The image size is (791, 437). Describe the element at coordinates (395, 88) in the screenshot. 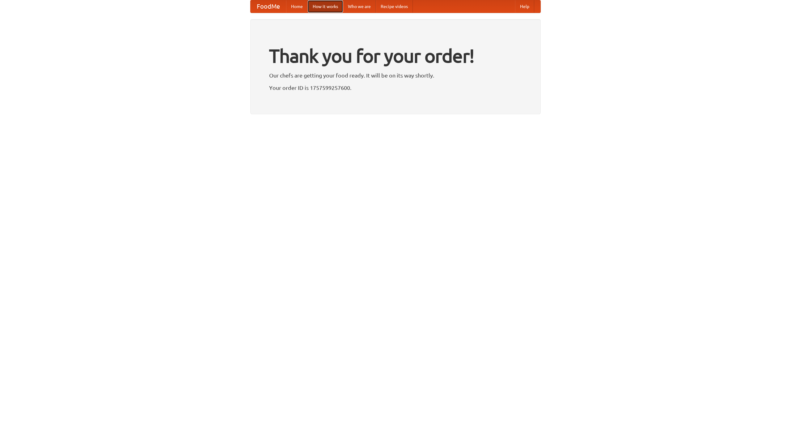

I see `p: Your order ID is 1757599257600.` at that location.